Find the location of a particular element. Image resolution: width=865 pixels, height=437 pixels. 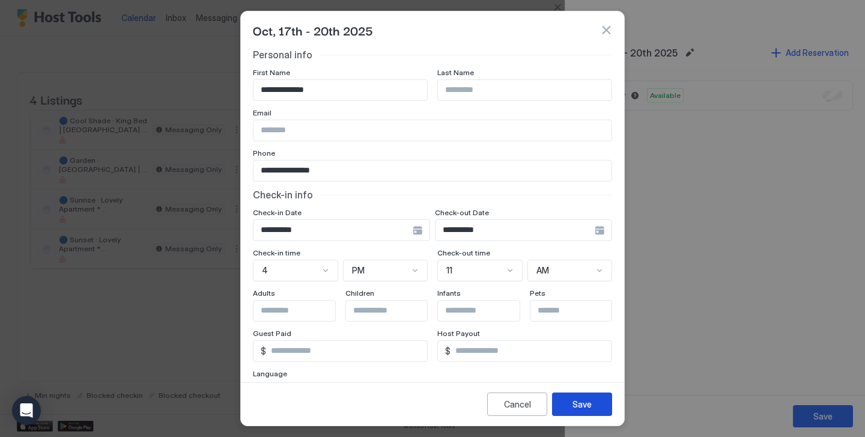

span: Email is located at coordinates (262, 112).